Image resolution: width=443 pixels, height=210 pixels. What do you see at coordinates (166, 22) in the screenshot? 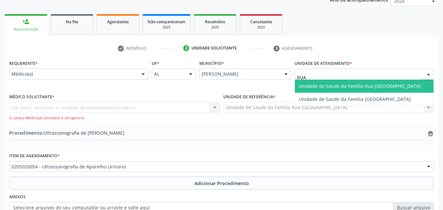
I see `span: Não compareceram` at bounding box center [166, 22].